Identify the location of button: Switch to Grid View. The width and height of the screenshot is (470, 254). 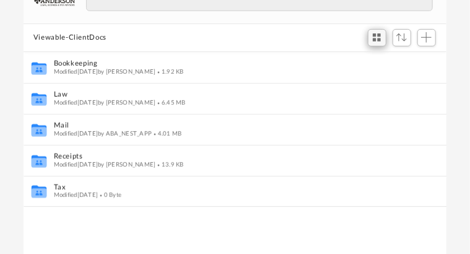
(377, 38).